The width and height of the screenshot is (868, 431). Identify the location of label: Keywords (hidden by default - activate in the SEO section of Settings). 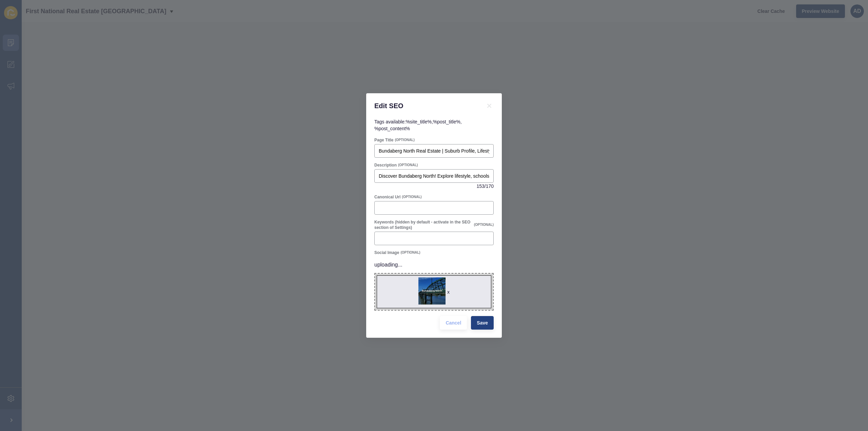
(423, 225).